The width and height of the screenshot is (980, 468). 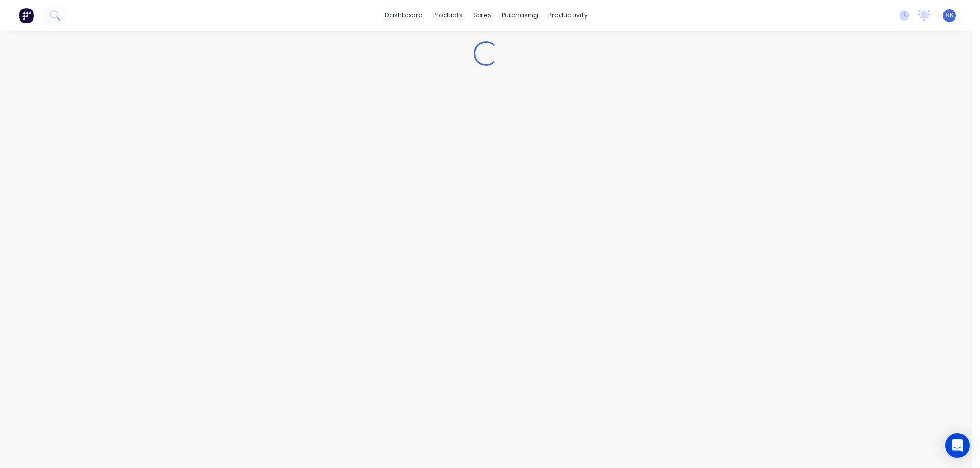 I want to click on div: purchasing, so click(x=520, y=15).